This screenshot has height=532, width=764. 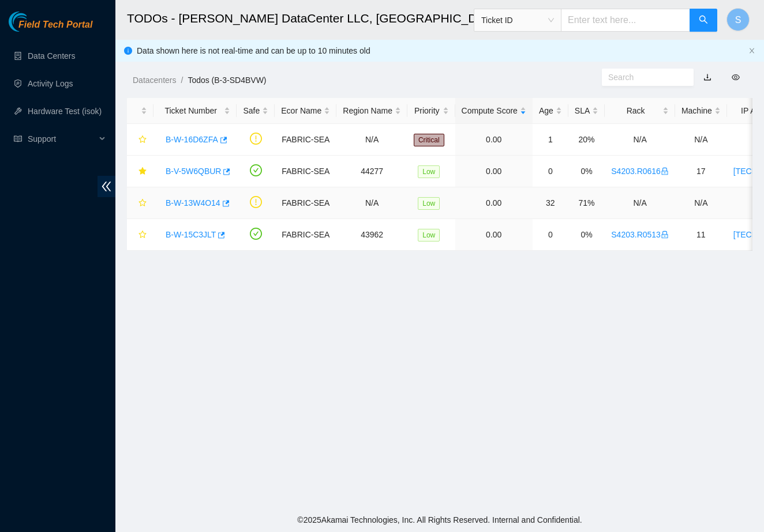 What do you see at coordinates (440, 520) in the screenshot?
I see `footer: © 2025 Akamai Technologies, Inc. All Rights Reserved. Internal and Confidential.` at bounding box center [440, 520].